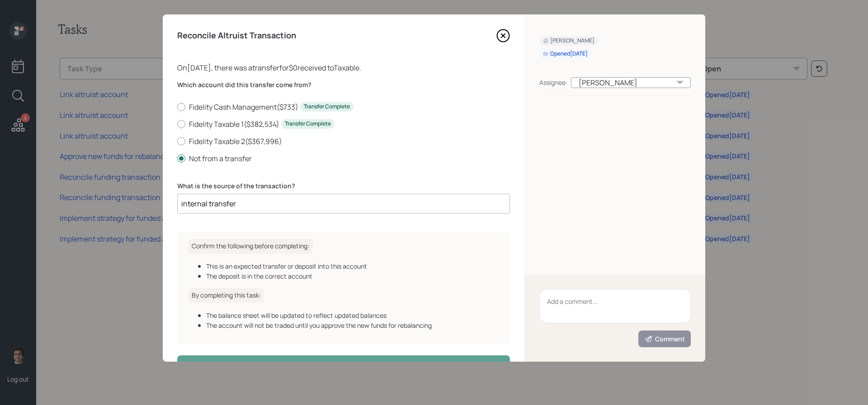 The height and width of the screenshot is (405, 868). What do you see at coordinates (352, 276) in the screenshot?
I see `div: The deposit is in the correct account` at bounding box center [352, 276].